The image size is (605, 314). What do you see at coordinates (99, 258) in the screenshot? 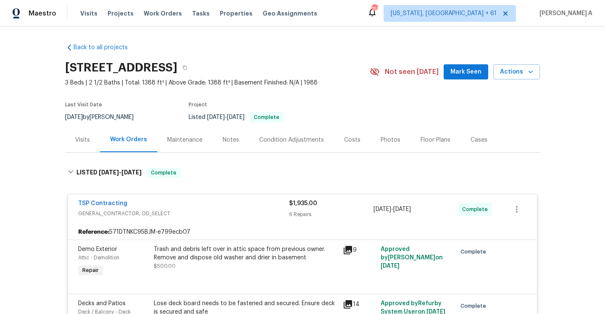
I see `span: Attic - Demolition` at bounding box center [99, 258].